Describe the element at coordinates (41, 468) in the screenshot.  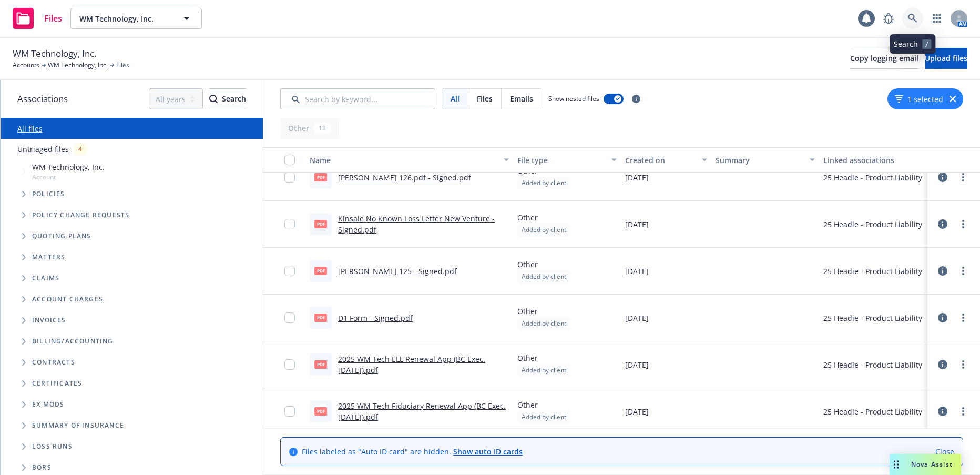
I see `span: BORs` at that location.